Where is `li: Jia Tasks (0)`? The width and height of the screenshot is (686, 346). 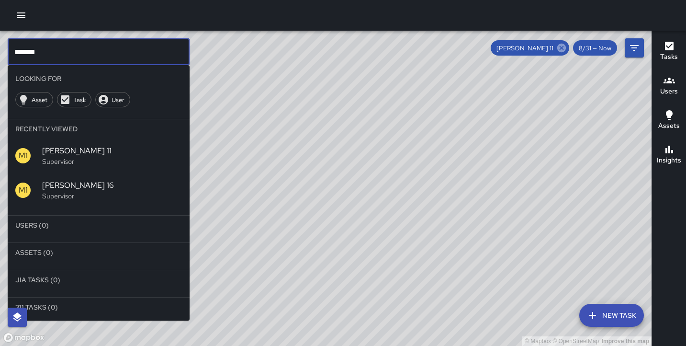
li: Jia Tasks (0) is located at coordinates (99, 280).